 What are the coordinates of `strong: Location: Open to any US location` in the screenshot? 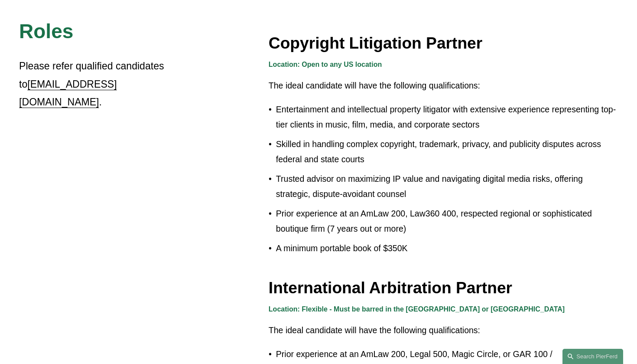 It's located at (326, 64).